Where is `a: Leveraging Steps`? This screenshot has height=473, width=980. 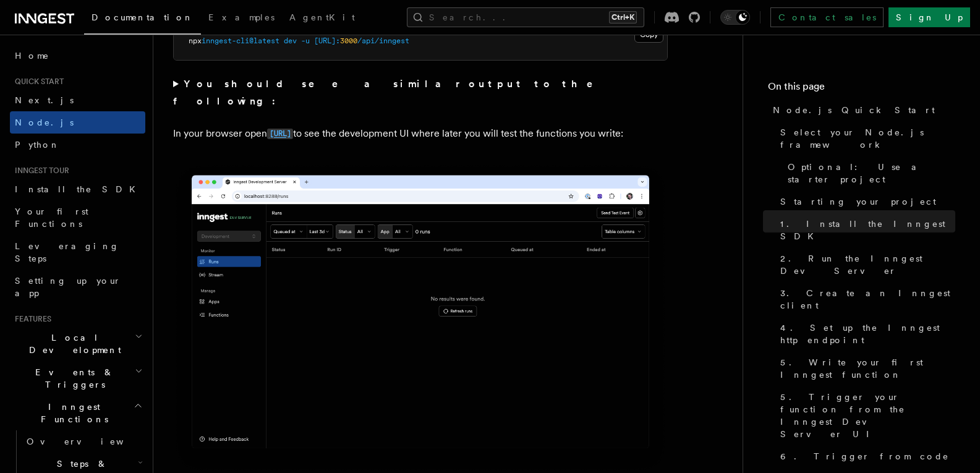 a: Leveraging Steps is located at coordinates (77, 252).